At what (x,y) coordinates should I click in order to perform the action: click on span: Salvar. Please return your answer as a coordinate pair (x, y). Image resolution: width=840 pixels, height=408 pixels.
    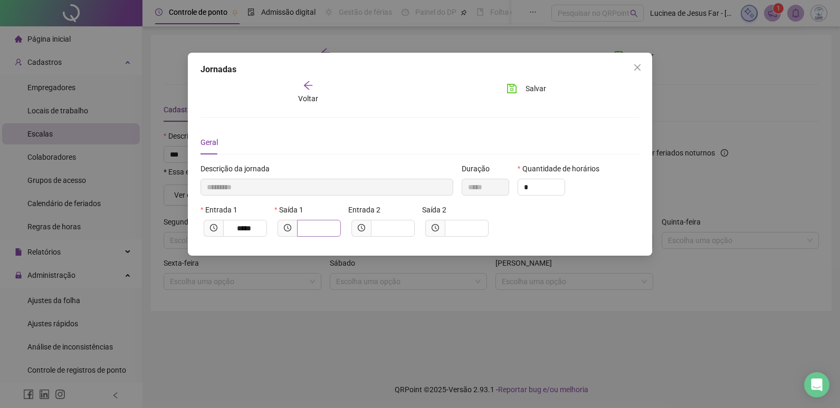
    Looking at the image, I should click on (536, 89).